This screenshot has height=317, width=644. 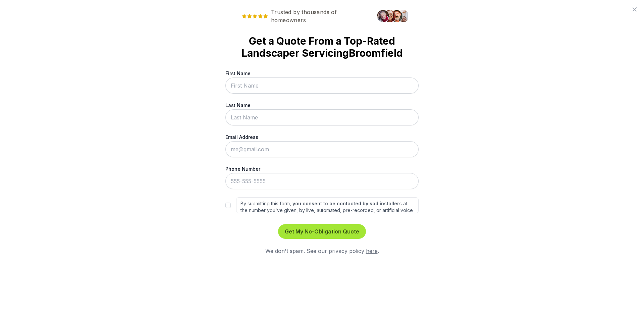 I want to click on label: By submitting this form, at the number you've given, by live, automated, pre-recorded, or artific..., so click(x=327, y=205).